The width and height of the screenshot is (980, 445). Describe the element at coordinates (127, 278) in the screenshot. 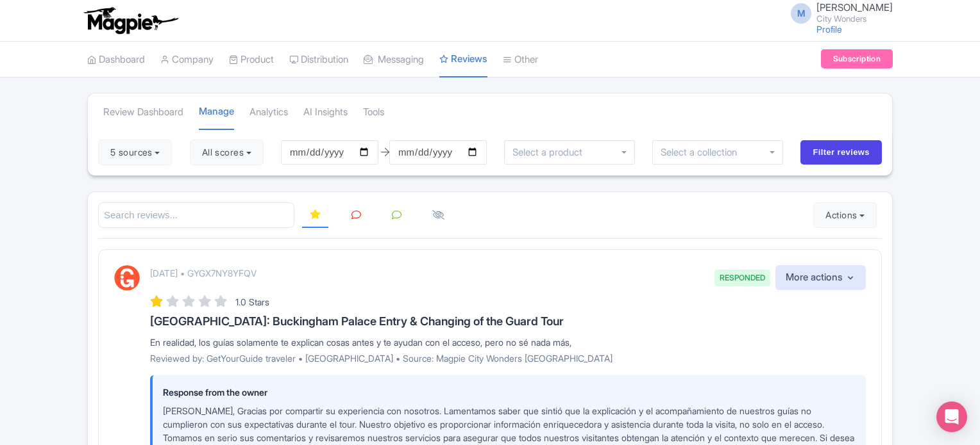

I see `img: GetYourGuide Logo` at that location.